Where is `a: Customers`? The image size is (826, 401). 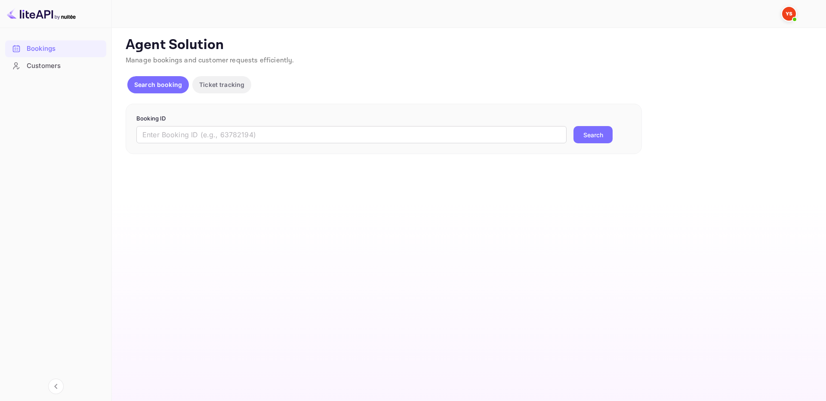 a: Customers is located at coordinates (56, 65).